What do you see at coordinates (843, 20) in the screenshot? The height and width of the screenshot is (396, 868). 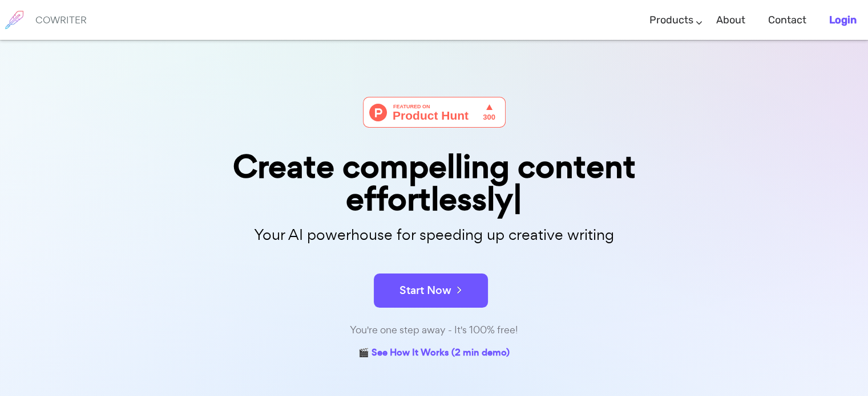 I see `b: Login` at bounding box center [843, 20].